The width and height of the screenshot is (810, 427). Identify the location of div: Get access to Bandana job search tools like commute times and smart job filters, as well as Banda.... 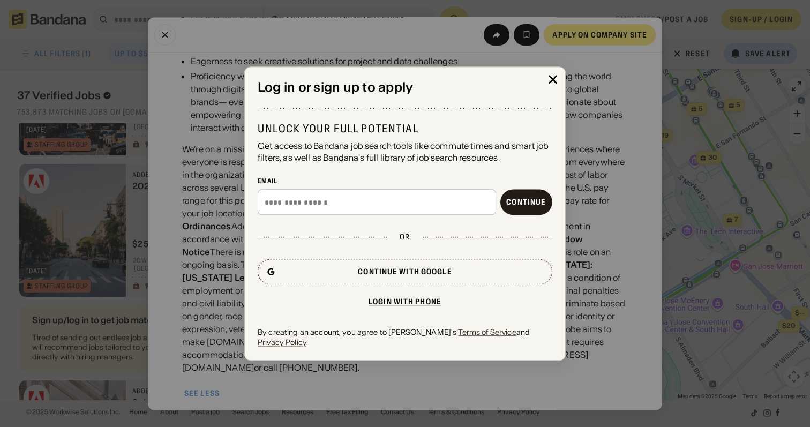
(405, 152).